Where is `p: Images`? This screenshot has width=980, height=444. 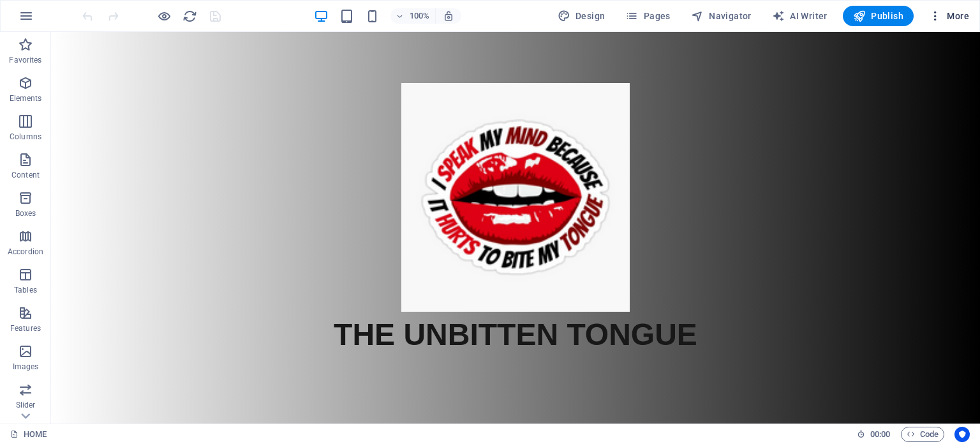
p: Images is located at coordinates (26, 367).